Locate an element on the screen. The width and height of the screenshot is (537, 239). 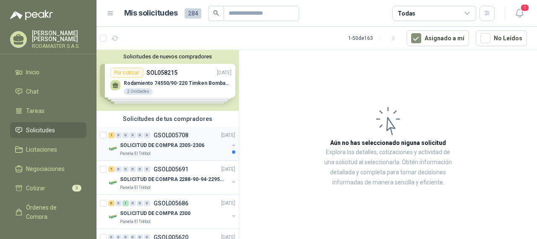
a: Licitaciones is located at coordinates (48, 149).